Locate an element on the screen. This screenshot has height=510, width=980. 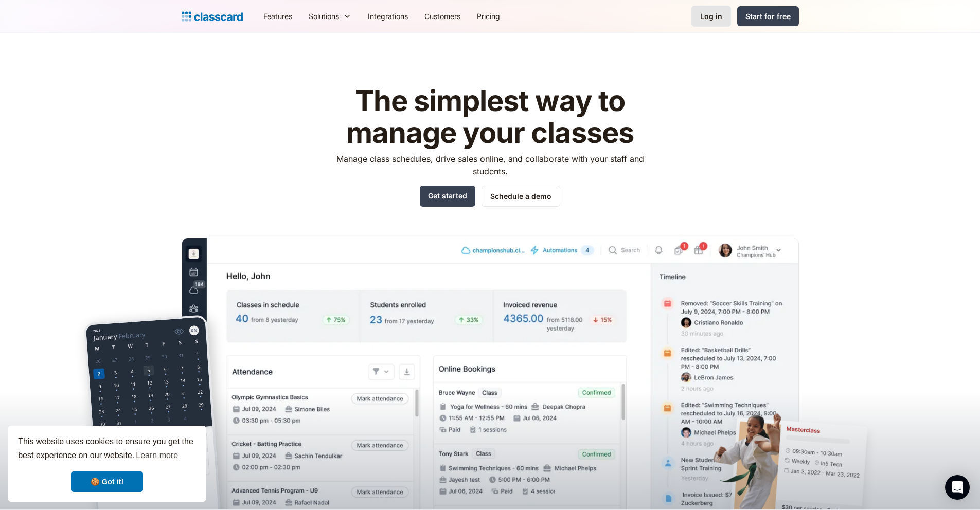
a: Pricing is located at coordinates (488, 16).